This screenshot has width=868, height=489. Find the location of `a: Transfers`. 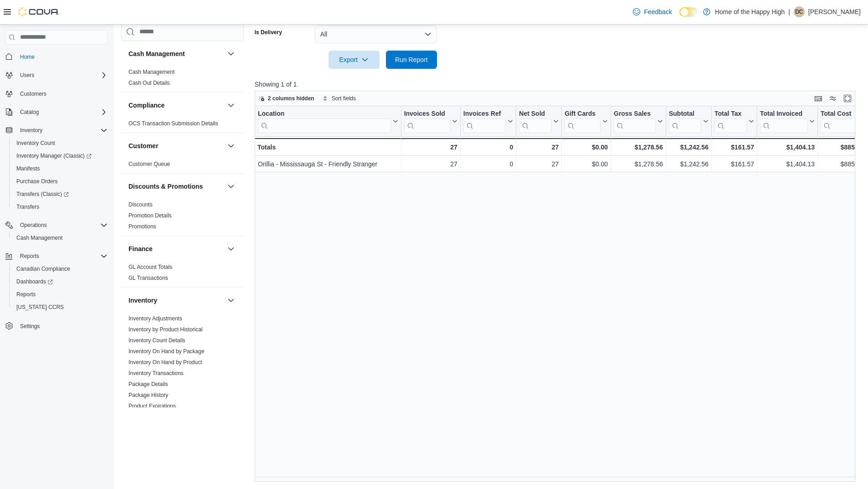

a: Transfers is located at coordinates (28, 207).